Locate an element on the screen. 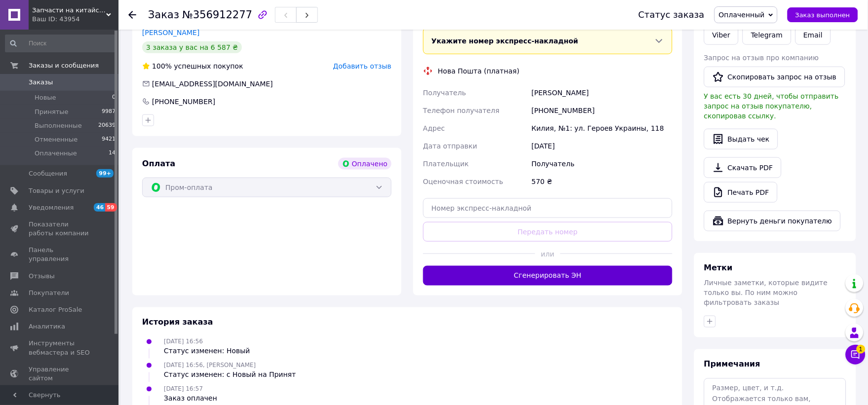  span: Запчасти на китайские автомобили is located at coordinates (69, 11).